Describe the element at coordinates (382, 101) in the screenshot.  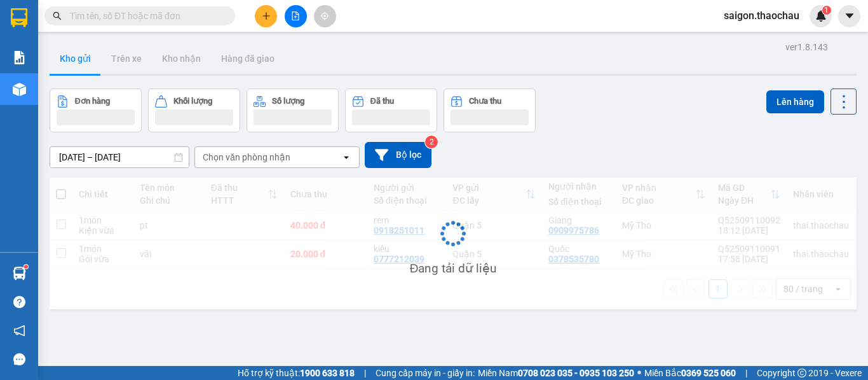
I see `div: Đã thu` at that location.